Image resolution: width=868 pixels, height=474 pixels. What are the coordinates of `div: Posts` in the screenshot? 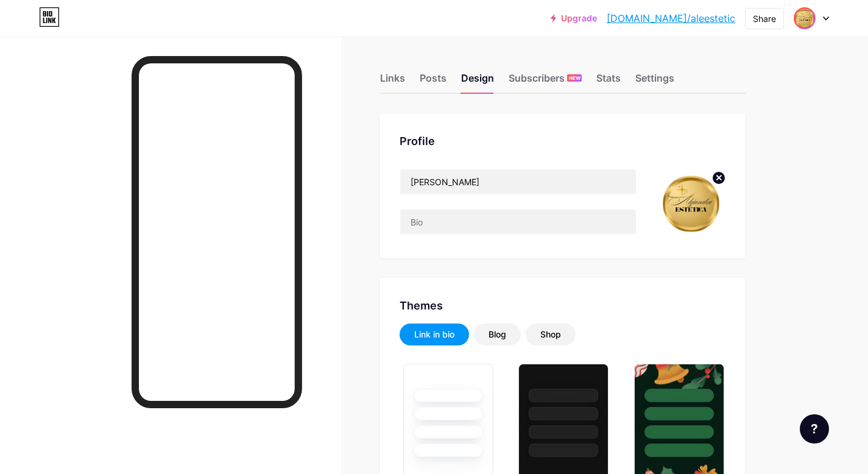 It's located at (433, 82).